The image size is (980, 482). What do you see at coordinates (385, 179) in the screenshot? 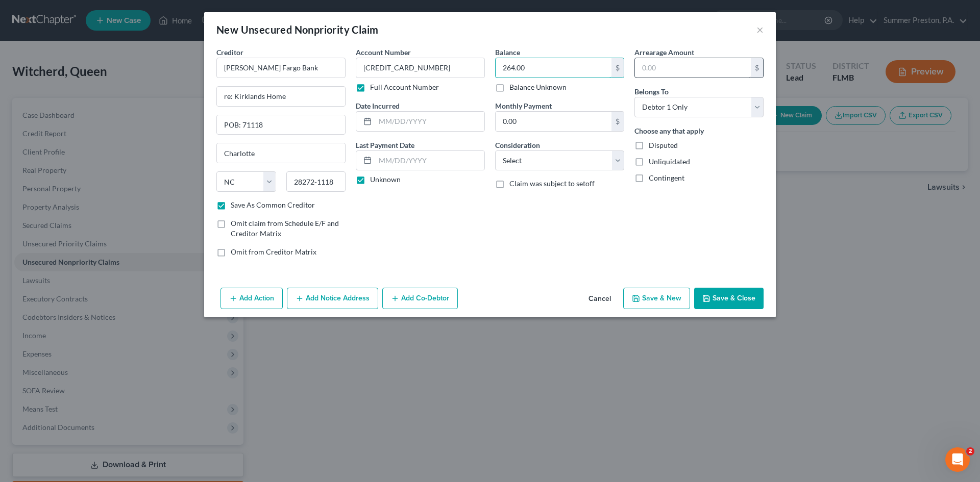
I see `label: Unknown` at bounding box center [385, 179].